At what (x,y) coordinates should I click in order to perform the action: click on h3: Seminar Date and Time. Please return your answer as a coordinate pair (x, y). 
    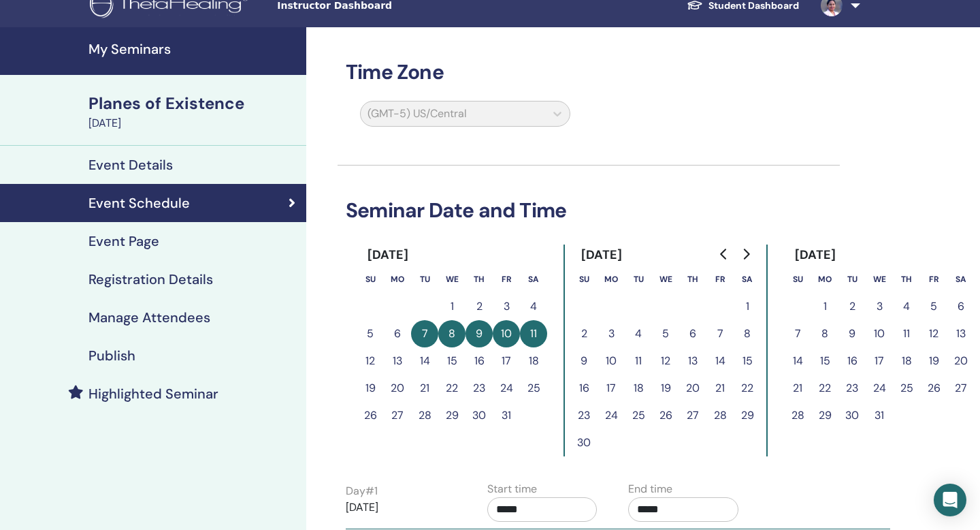
    Looking at the image, I should click on (588, 211).